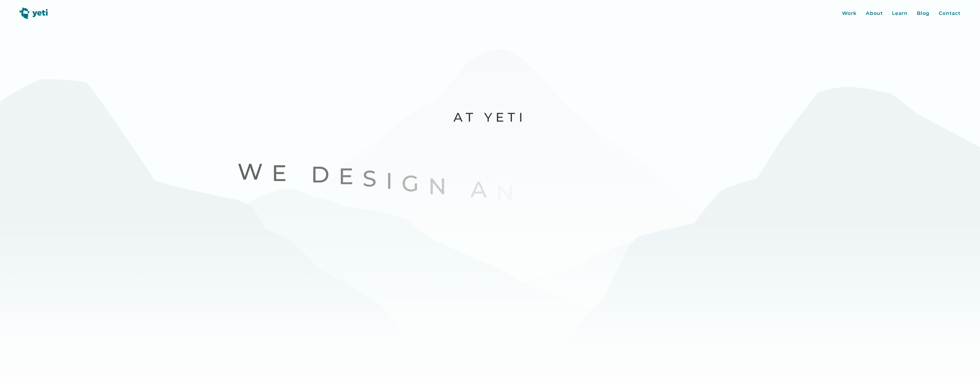  What do you see at coordinates (874, 13) in the screenshot?
I see `a: About` at bounding box center [874, 13].